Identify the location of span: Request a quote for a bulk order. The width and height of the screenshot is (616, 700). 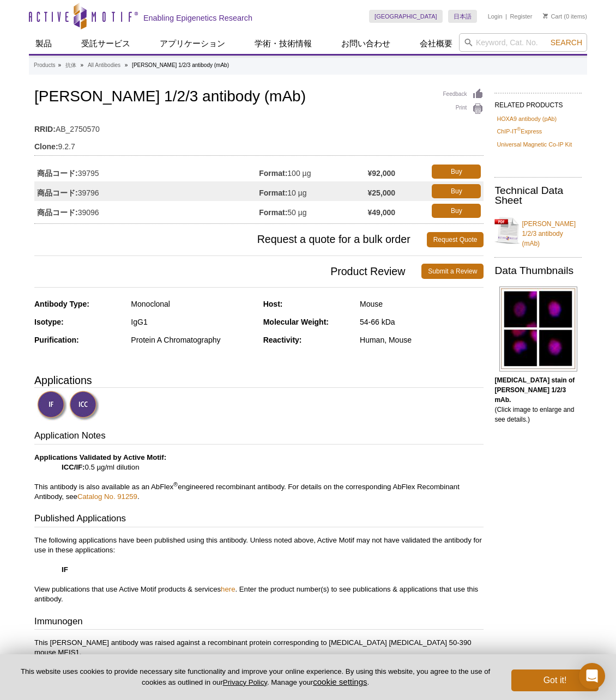
(231, 240).